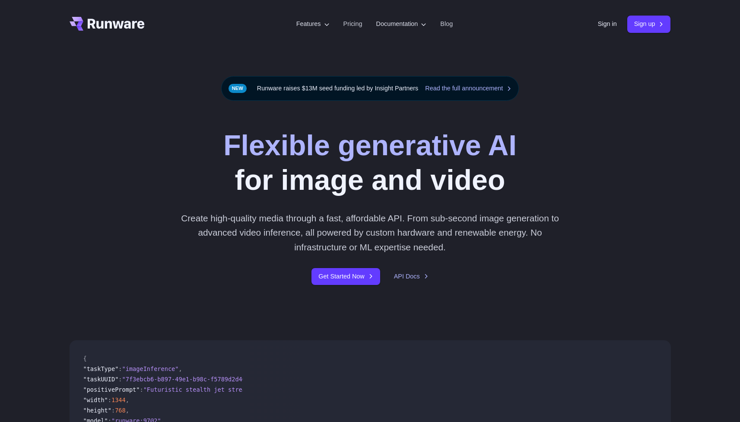  What do you see at coordinates (120, 410) in the screenshot?
I see `span: 768` at bounding box center [120, 410].